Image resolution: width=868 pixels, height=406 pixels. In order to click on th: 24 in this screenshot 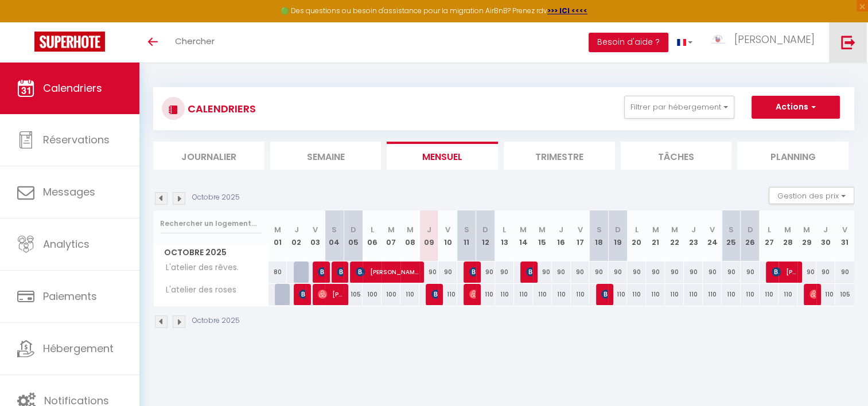, I will do `click(712, 236)`.